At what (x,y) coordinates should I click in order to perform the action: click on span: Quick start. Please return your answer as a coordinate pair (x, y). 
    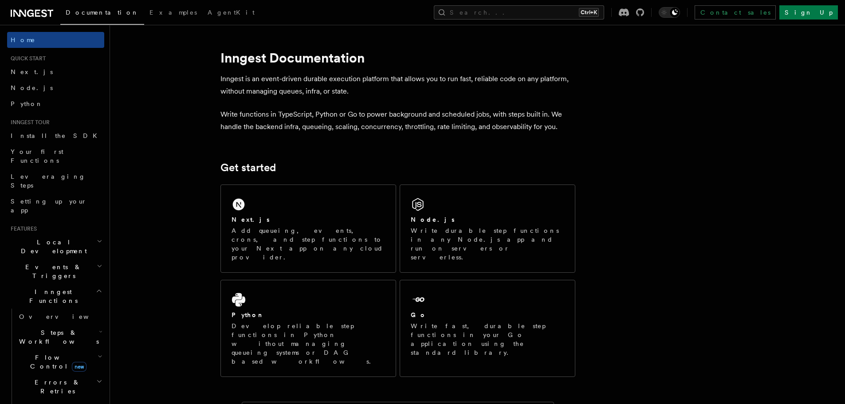
    Looking at the image, I should click on (26, 59).